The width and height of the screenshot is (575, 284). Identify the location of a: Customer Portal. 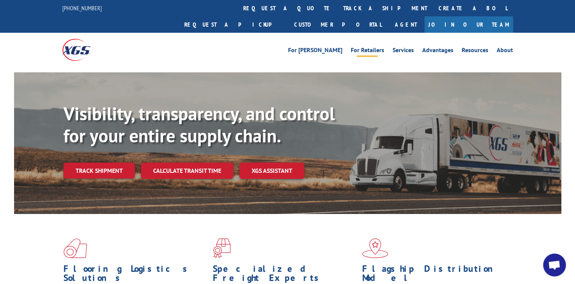
(338, 24).